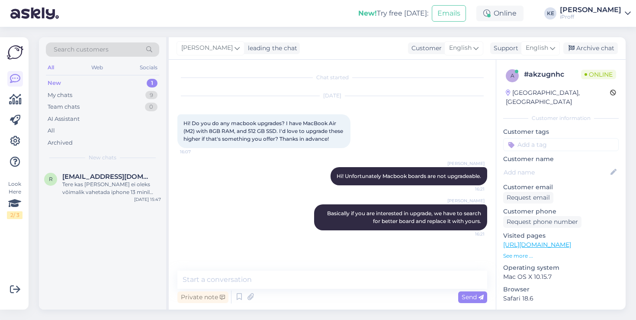 This screenshot has height=320, width=636. Describe the element at coordinates (550, 13) in the screenshot. I see `div: KE` at that location.